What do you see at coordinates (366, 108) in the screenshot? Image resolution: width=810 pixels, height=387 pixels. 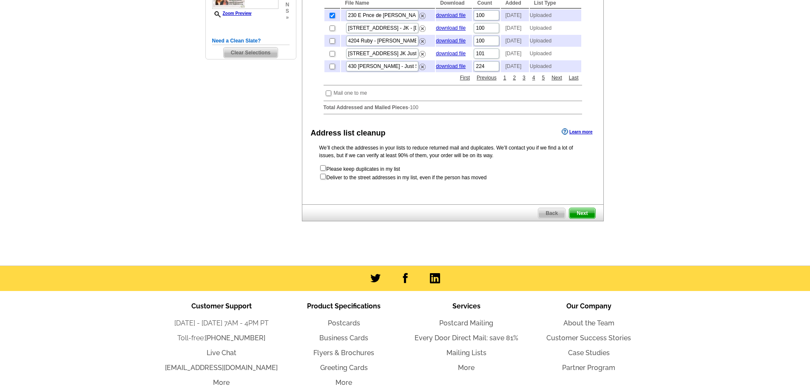 I see `strong: Total Addressed and Mailed Pieces` at bounding box center [366, 108].